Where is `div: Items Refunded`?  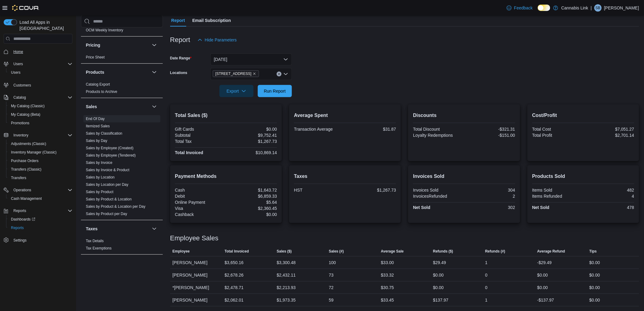
div: Items Refunded is located at coordinates (557, 196).